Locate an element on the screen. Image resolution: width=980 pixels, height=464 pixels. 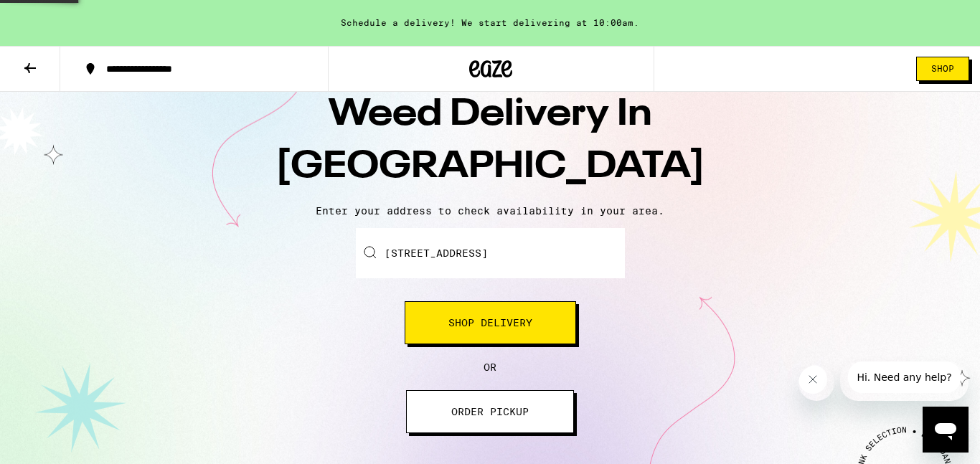
p: Enter your address to check availability in your area. is located at coordinates (490, 211).